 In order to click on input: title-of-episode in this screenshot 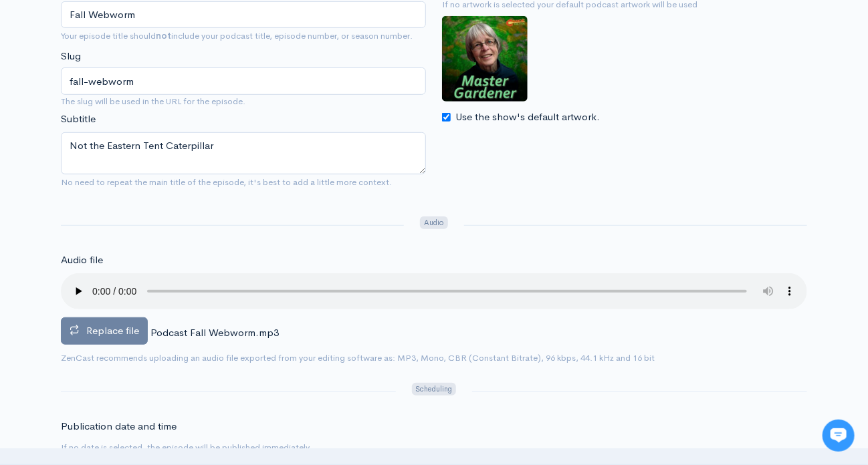, I will do `click(243, 81)`.